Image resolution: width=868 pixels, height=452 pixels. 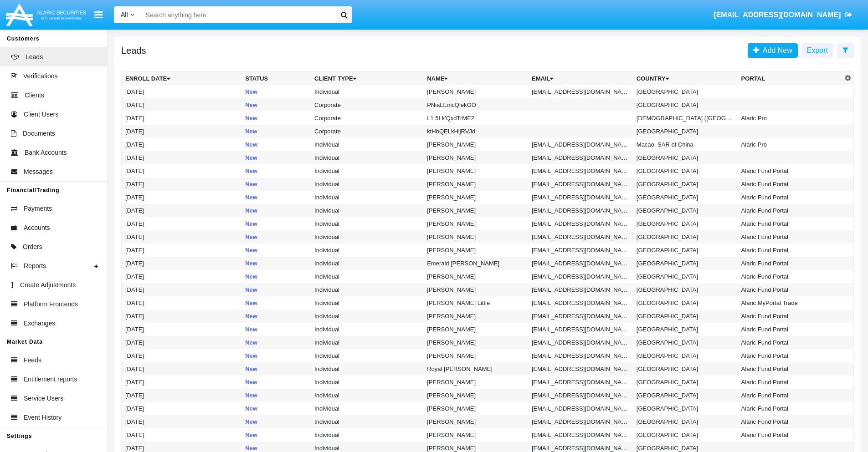 I want to click on span: Entitlement reports, so click(x=51, y=379).